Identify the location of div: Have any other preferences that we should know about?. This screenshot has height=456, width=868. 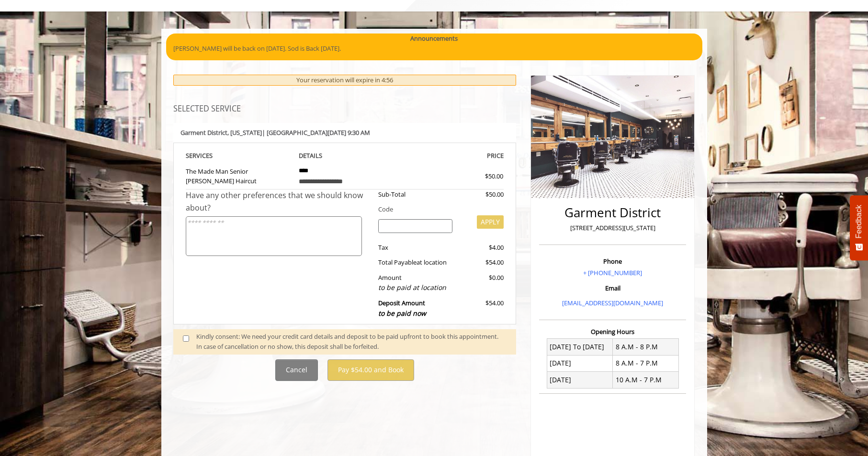
(278, 201).